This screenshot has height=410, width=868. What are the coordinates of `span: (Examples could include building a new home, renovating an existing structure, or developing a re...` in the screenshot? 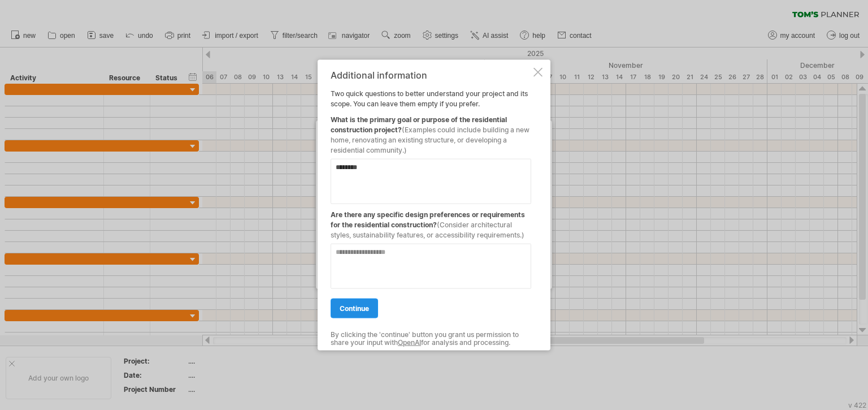 It's located at (430, 139).